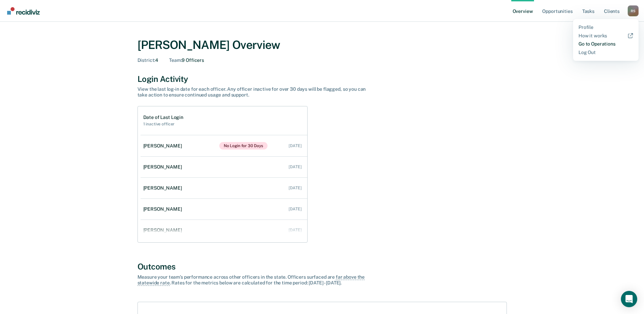  Describe the element at coordinates (606, 52) in the screenshot. I see `a: Log Out` at that location.